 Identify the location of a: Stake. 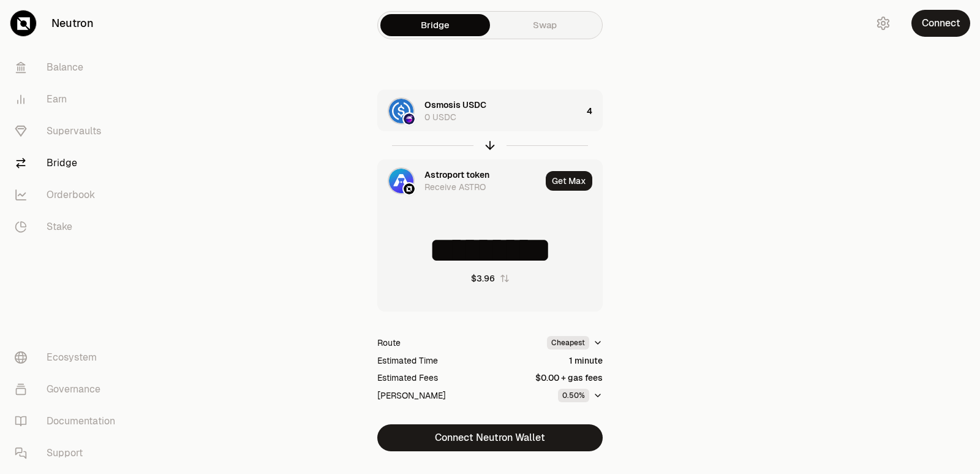
(69, 227).